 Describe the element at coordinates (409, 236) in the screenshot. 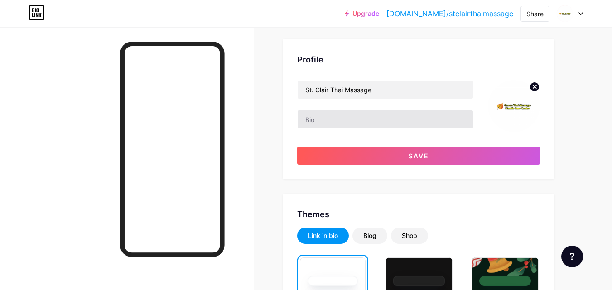

I see `div: Shop` at that location.